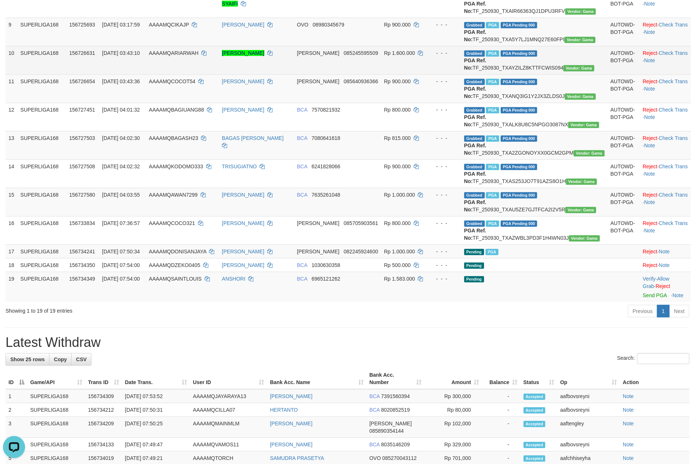 Image resolution: width=695 pixels, height=464 pixels. What do you see at coordinates (16, 428) in the screenshot?
I see `td: 3` at bounding box center [16, 428].